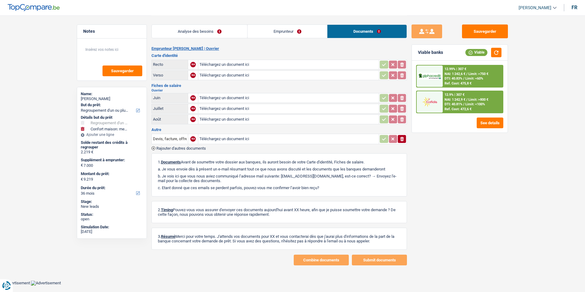 The width and height of the screenshot is (585, 292). Describe the element at coordinates (111, 174) in the screenshot. I see `label: Montant du prêt:` at that location.